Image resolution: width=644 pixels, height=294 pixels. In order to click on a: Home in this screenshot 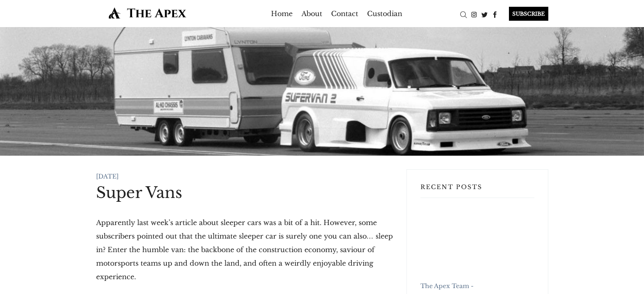, I will do `click(282, 13)`.